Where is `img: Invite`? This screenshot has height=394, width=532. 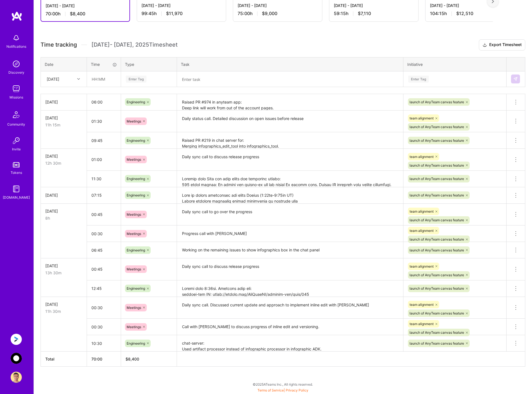 img: Invite is located at coordinates (16, 141).